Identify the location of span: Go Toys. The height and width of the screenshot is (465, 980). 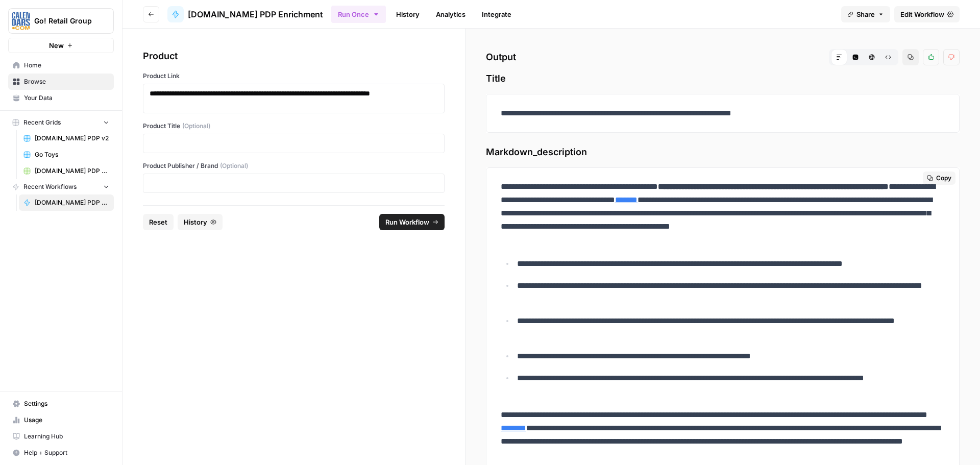
(72, 155).